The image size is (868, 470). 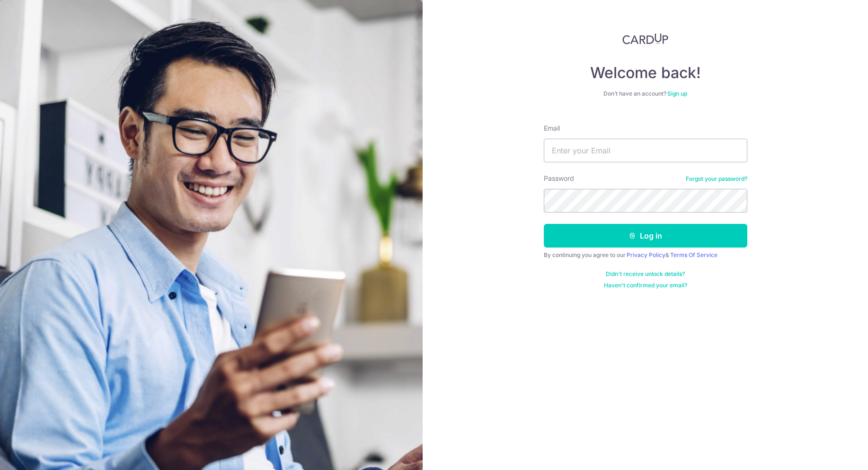 I want to click on a: Terms Of Service, so click(x=693, y=255).